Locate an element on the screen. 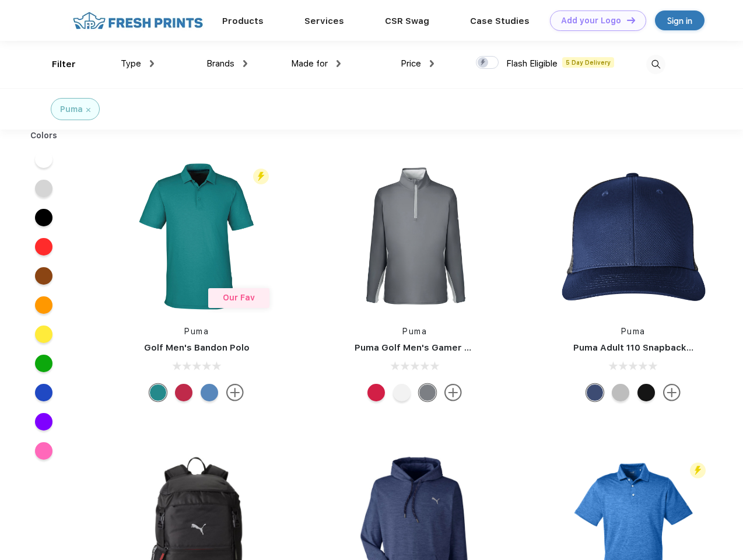 This screenshot has width=743, height=560. div: Puma is located at coordinates (71, 109).